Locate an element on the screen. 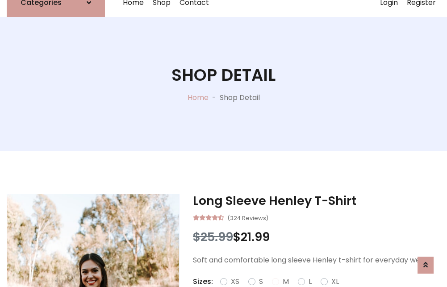 Image resolution: width=447 pixels, height=287 pixels. h3: Long Sleeve Henley T-Shirt is located at coordinates (317, 201).